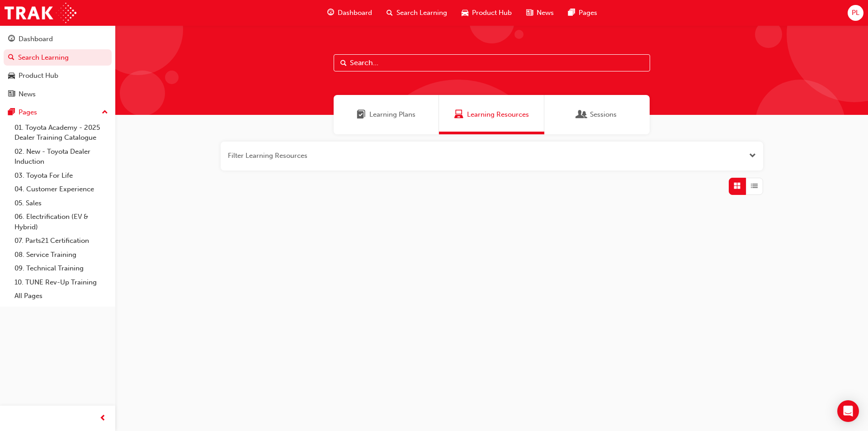  Describe the element at coordinates (492, 115) in the screenshot. I see `a: Learning ResourcesLearning Resources` at that location.